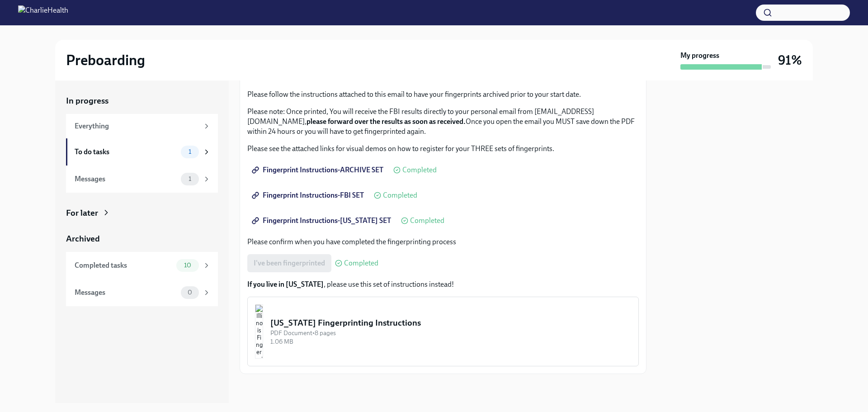 The image size is (868, 412). Describe the element at coordinates (142, 239) in the screenshot. I see `div: Archived` at that location.